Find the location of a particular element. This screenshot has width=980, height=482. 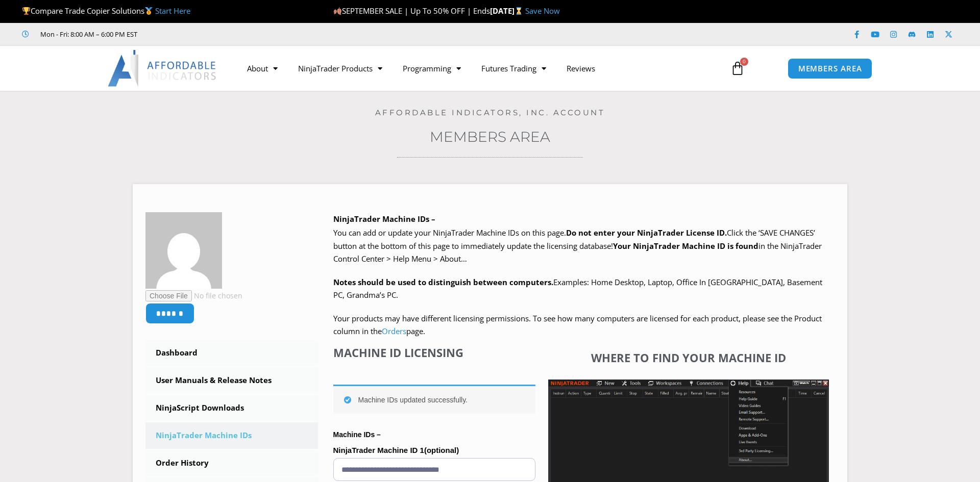

b: NinjaTrader Machine IDs – is located at coordinates (384, 219).